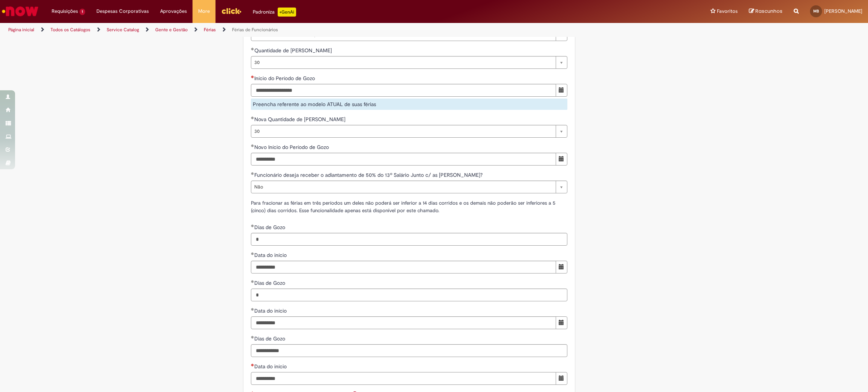 The height and width of the screenshot is (392, 868). Describe the element at coordinates (765, 11) in the screenshot. I see `a: Rascunhos` at that location.